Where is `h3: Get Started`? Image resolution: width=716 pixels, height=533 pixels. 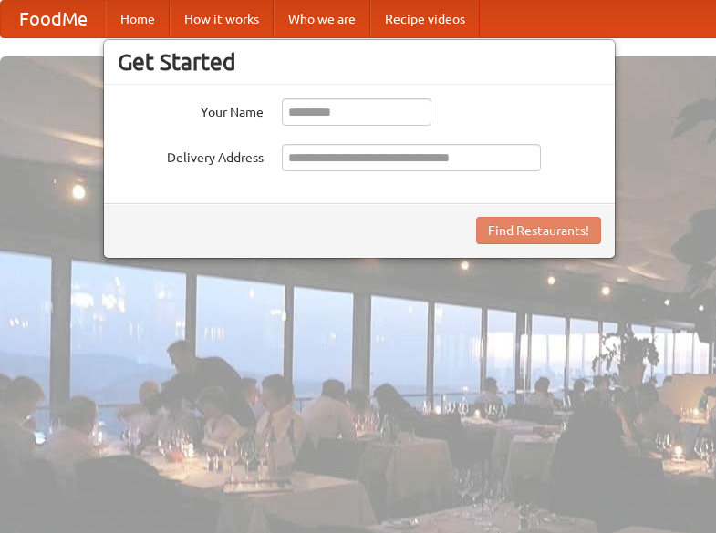
h3: Get Started is located at coordinates (359, 62).